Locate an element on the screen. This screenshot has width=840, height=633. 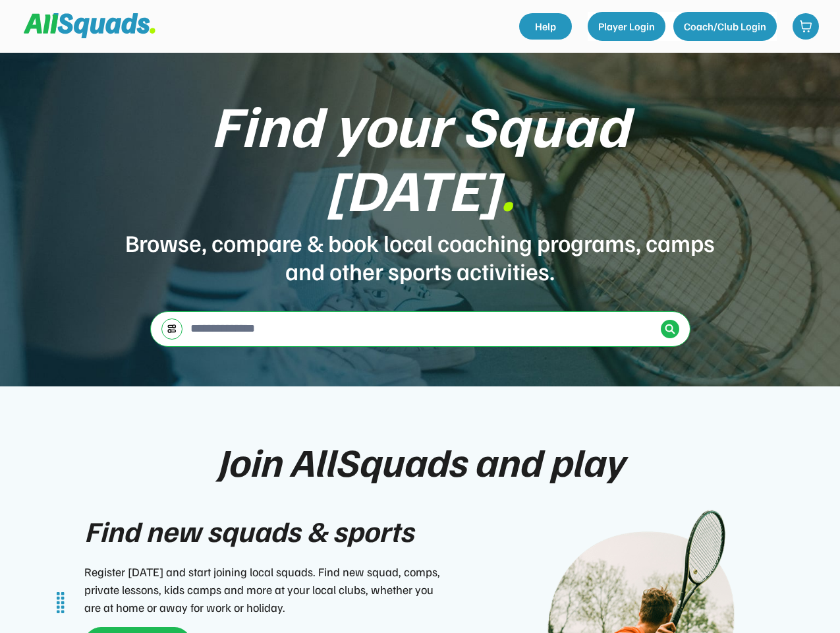
button: Player Login is located at coordinates (627, 26).